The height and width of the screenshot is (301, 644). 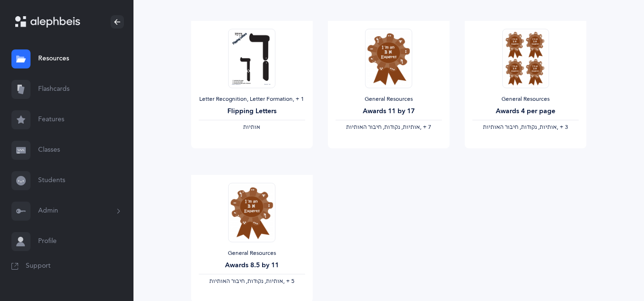 I want to click on div: Awards 8.5 by 11, so click(x=252, y=265).